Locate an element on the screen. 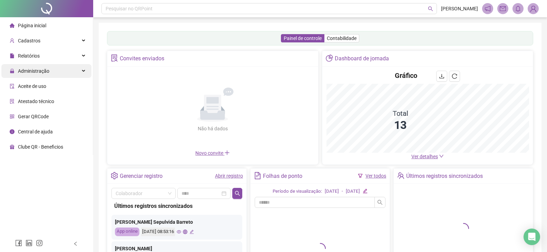 The height and width of the screenshot is (252, 547). span: Aceite de uso is located at coordinates (32, 86).